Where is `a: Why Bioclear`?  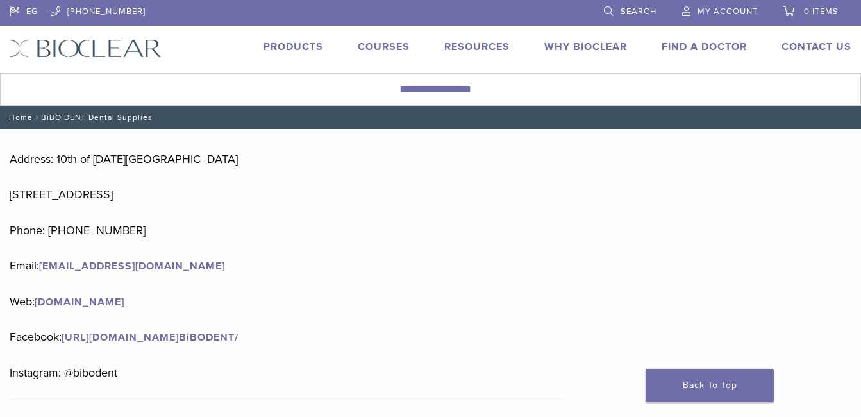
a: Why Bioclear is located at coordinates (586, 47).